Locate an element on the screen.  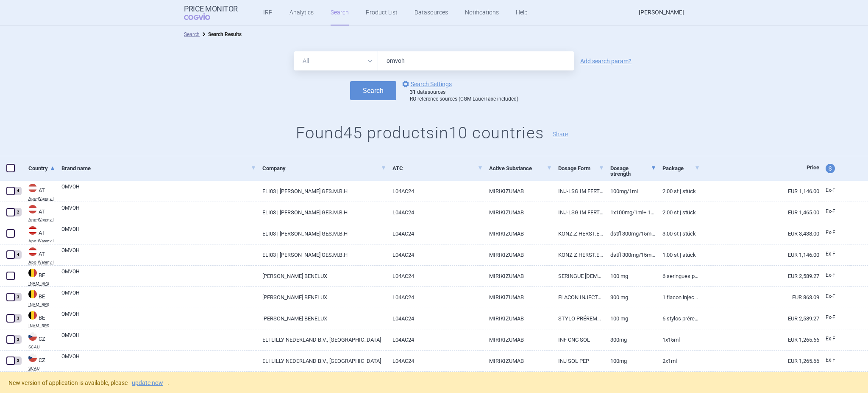
a: 300 mg is located at coordinates (630, 297).